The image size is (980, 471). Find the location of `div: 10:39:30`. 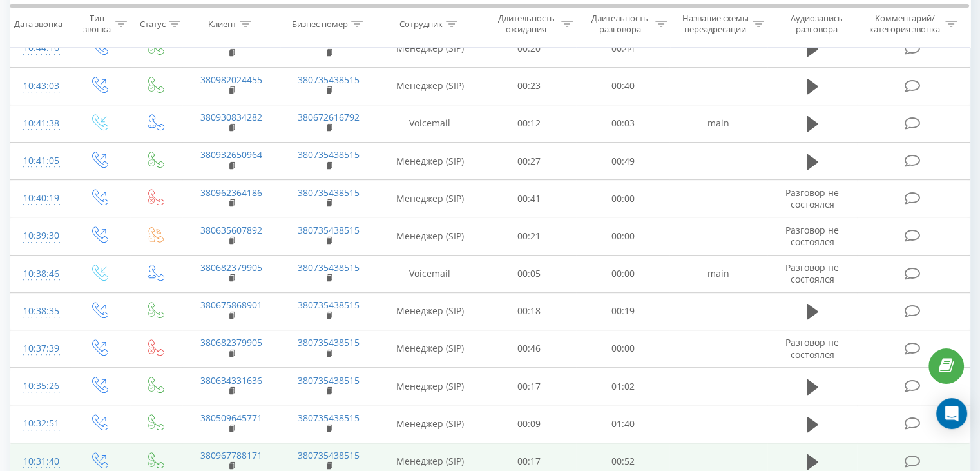

div: 10:39:30 is located at coordinates (40, 235).